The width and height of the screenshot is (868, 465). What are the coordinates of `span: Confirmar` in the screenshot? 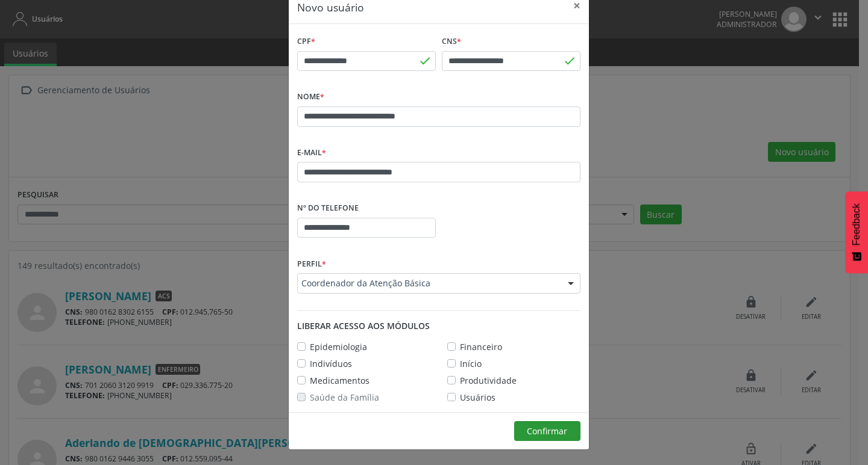 It's located at (547, 431).